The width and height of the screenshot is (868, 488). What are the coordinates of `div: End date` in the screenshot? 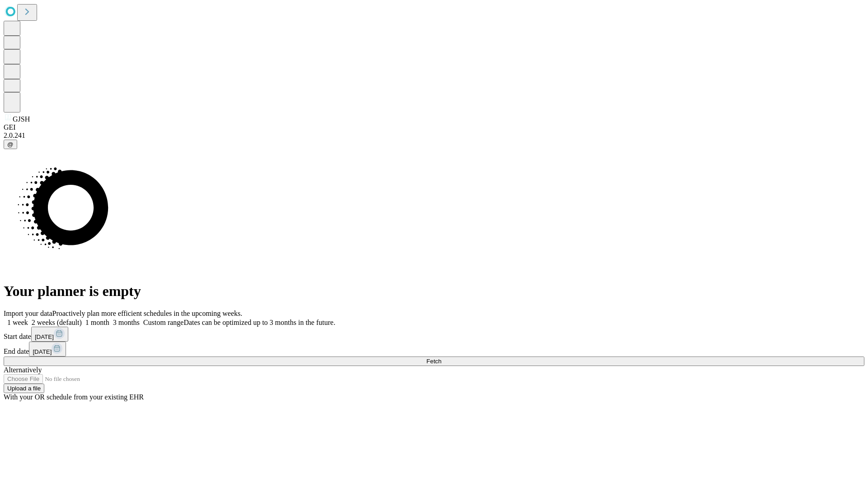 It's located at (434, 348).